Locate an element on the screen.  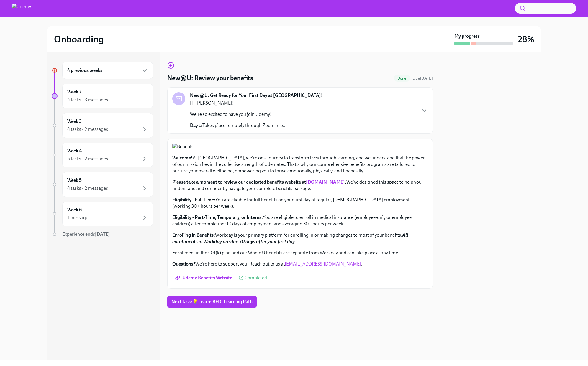
p: Workday is your primary platform for enrolling in or making changes to most of your benefits. is located at coordinates (300, 239).